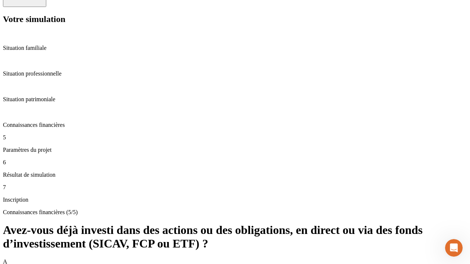  What do you see at coordinates (235, 200) in the screenshot?
I see `p: Inscription` at bounding box center [235, 200].